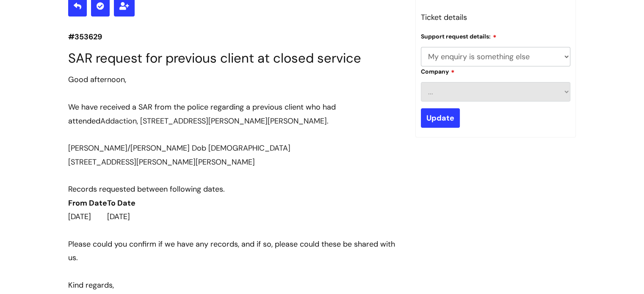 This screenshot has width=644, height=294. What do you see at coordinates (236, 189) in the screenshot?
I see `div: Records requested between following dates.` at bounding box center [236, 189].